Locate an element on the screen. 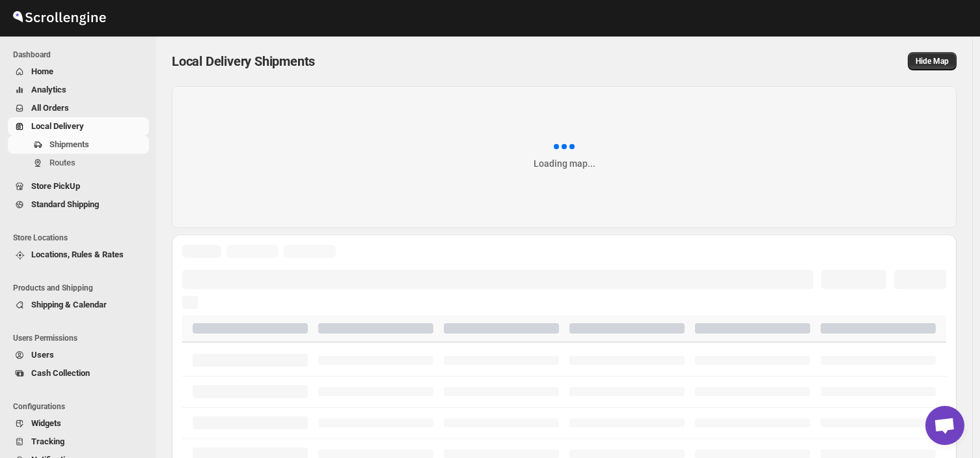 This screenshot has width=980, height=458. span: Local Delivery is located at coordinates (58, 126).